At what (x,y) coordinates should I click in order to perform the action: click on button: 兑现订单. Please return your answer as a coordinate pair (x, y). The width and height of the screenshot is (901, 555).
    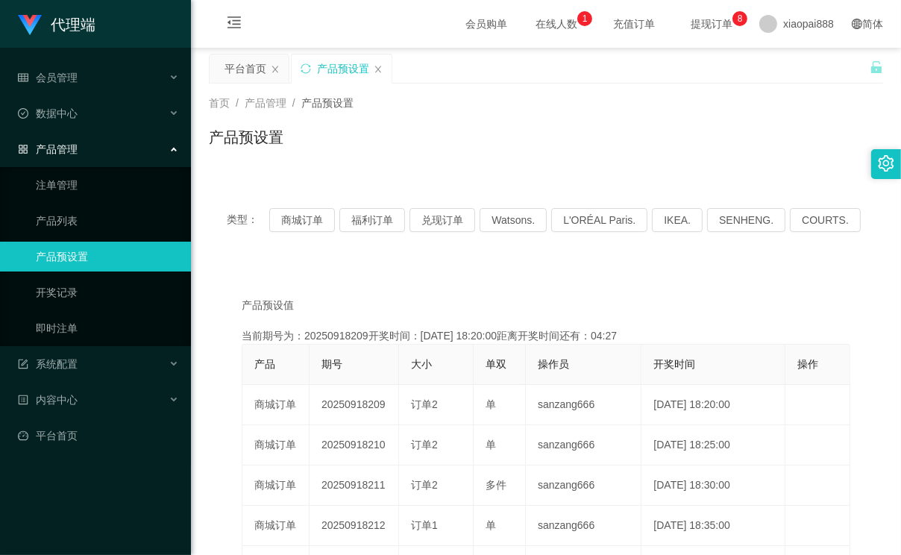
    Looking at the image, I should click on (442, 220).